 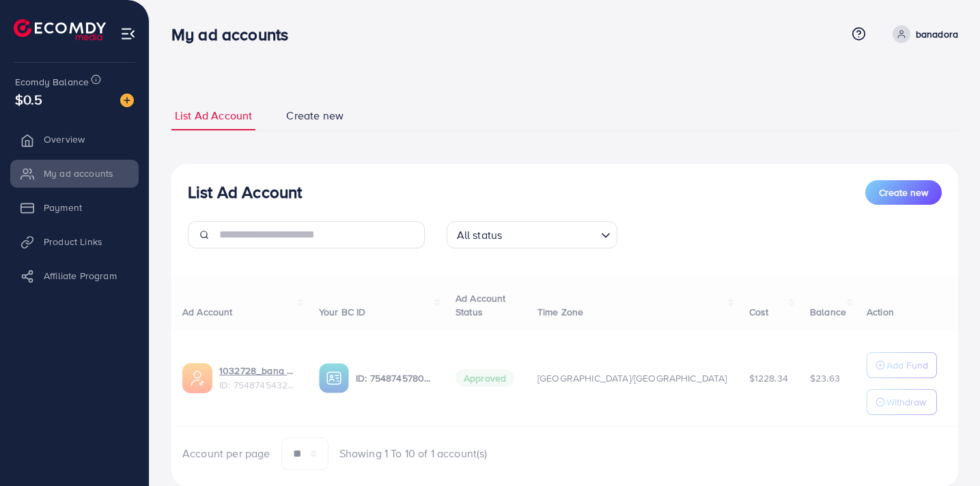 I want to click on span: List Ad Account, so click(x=213, y=115).